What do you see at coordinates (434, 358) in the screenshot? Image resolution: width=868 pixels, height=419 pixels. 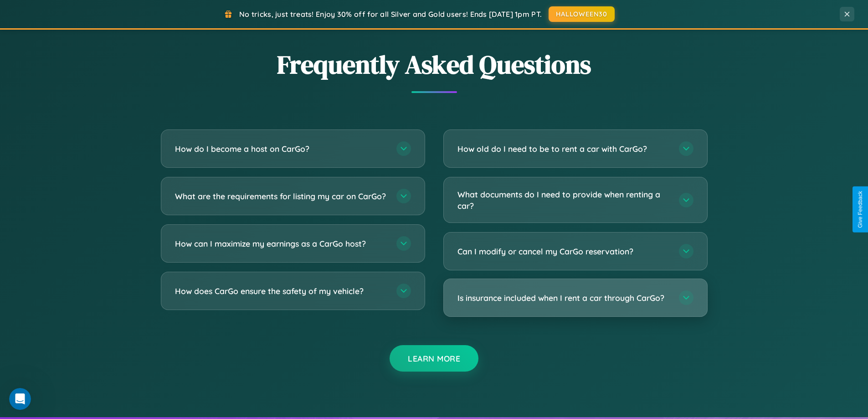 I see `button: Learn More` at bounding box center [434, 358].